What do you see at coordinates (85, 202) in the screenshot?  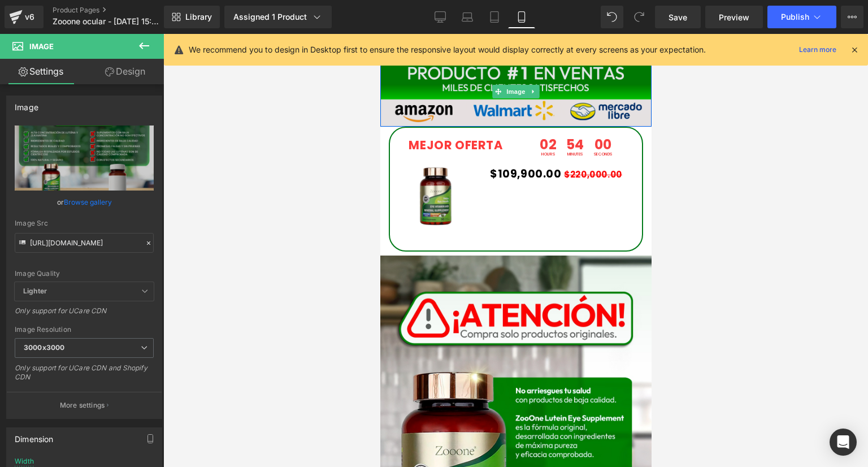 I see `div: or` at bounding box center [85, 202].